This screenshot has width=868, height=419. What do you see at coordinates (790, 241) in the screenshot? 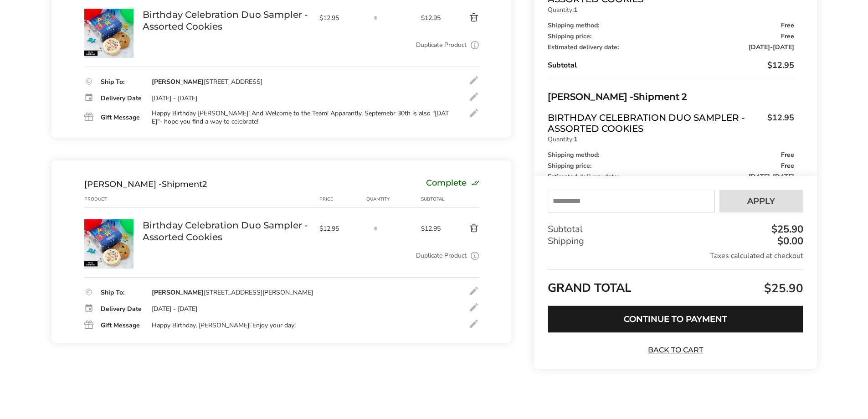
I see `div: $0.00` at bounding box center [790, 241].